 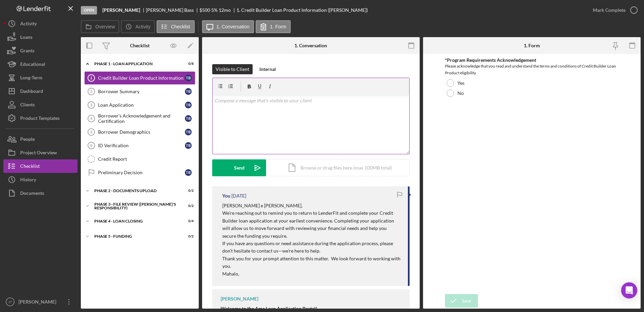 I want to click on strong: Welcome to the Ama Loan Application Portal!, so click(x=269, y=308).